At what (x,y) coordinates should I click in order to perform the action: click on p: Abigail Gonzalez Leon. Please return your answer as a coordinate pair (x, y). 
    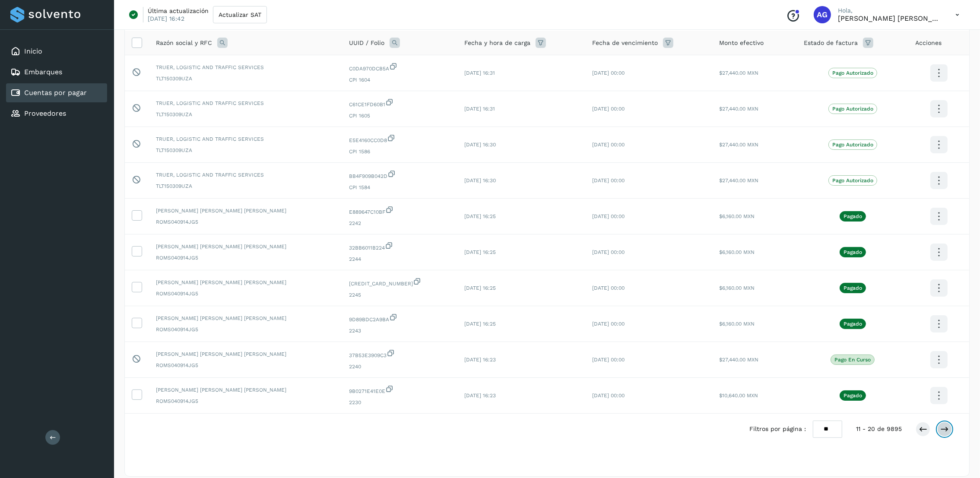
    Looking at the image, I should click on (889, 18).